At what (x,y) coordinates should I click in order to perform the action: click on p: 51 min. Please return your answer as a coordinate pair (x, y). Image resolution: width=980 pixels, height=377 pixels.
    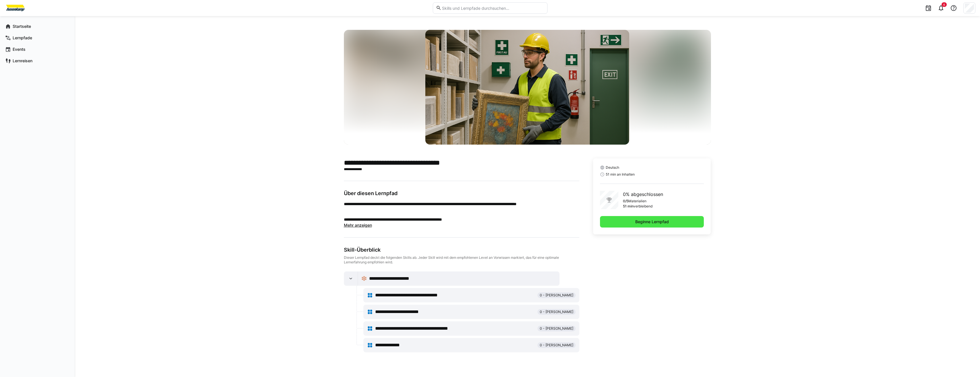
    Looking at the image, I should click on (628, 207).